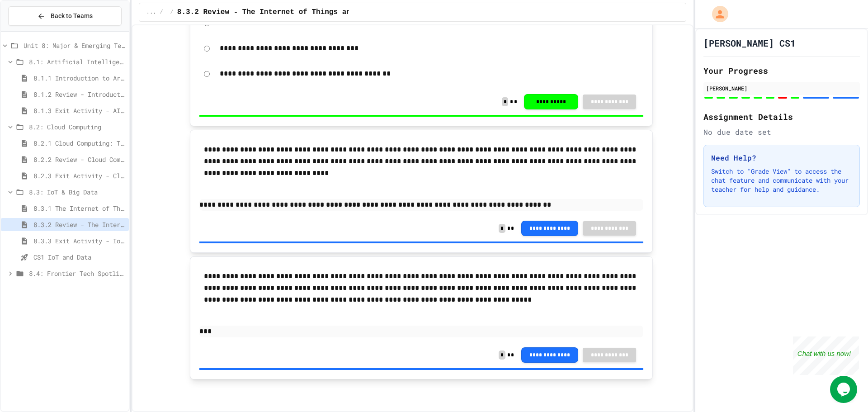 The image size is (868, 412). What do you see at coordinates (31, 16) in the screenshot?
I see `p: Chat with us now!` at bounding box center [31, 16].